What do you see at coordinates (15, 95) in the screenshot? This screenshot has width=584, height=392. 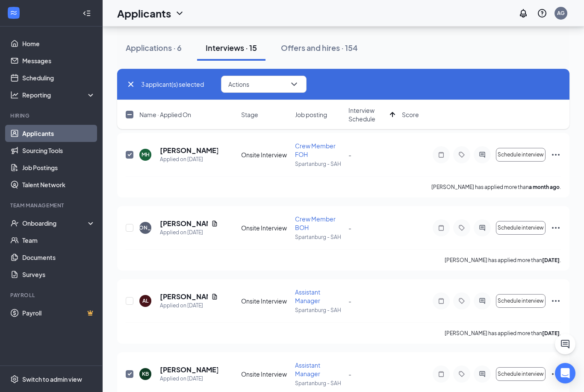 I see `svg: Analysis` at bounding box center [15, 95].